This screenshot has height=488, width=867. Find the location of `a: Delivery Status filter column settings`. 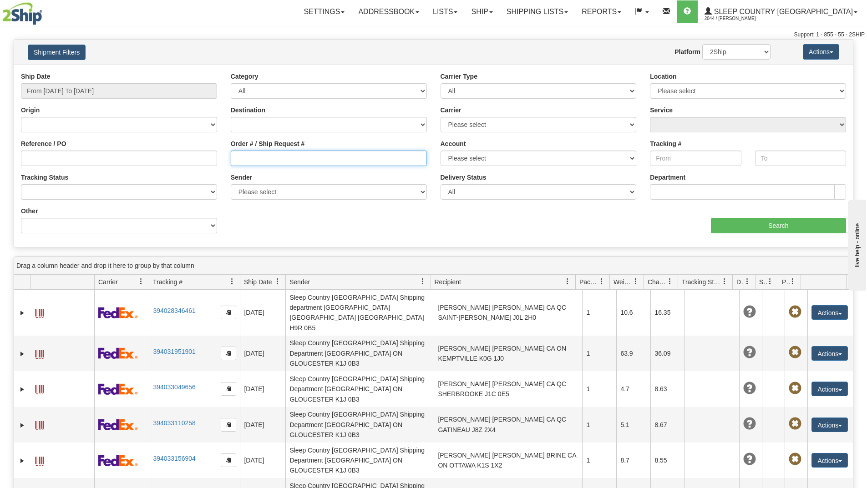

a: Delivery Status filter column settings is located at coordinates (747, 282).